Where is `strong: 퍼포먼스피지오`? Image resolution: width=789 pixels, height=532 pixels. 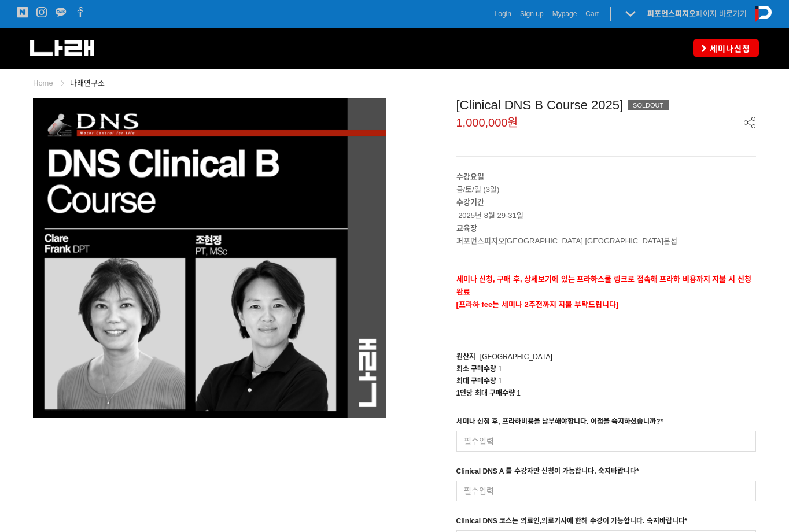
strong: 퍼포먼스피지오 is located at coordinates (671, 13).